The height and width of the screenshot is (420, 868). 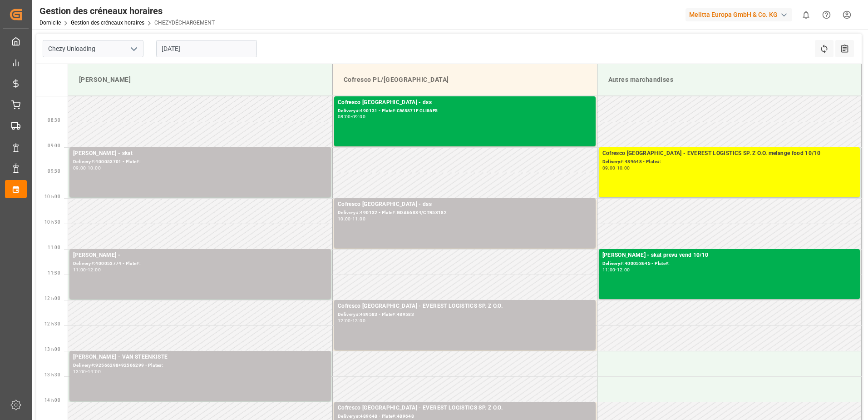 What do you see at coordinates (94, 371) in the screenshot?
I see `div: 14:00` at bounding box center [94, 371].